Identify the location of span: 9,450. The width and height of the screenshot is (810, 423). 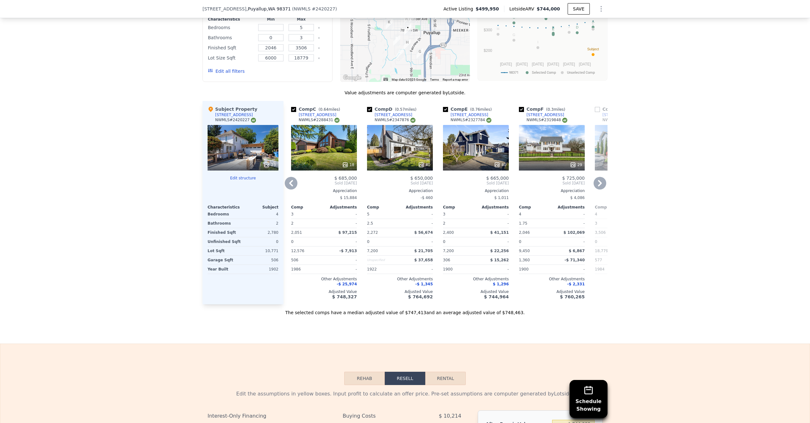
(524, 251).